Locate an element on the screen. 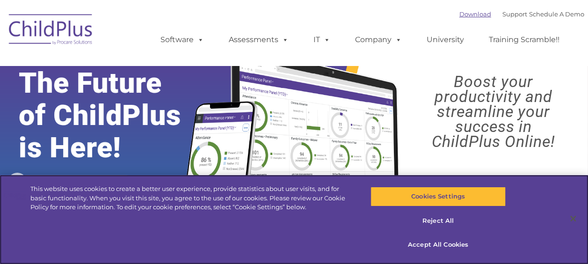 This screenshot has height=264, width=588. img: ChildPlus by Procare Solutions is located at coordinates (51, 31).